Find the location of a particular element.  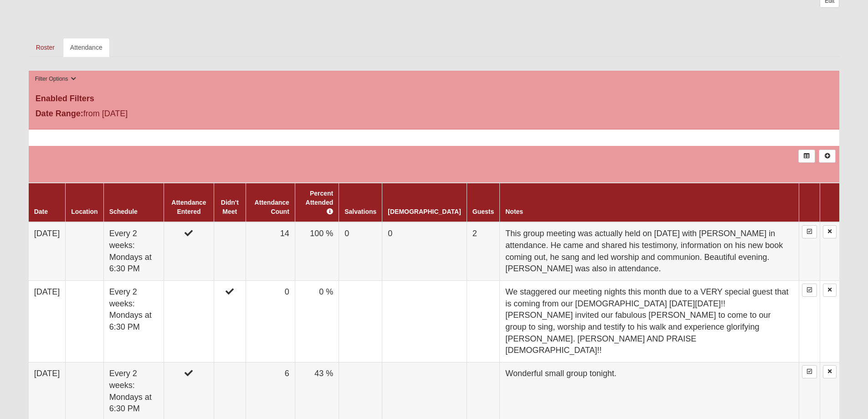

a: Date is located at coordinates (41, 212).